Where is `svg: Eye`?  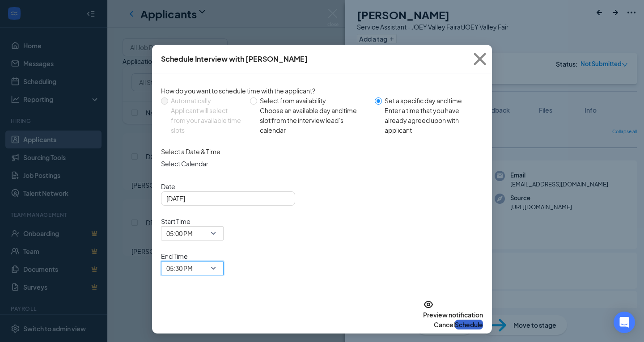 svg: Eye is located at coordinates (428, 305).